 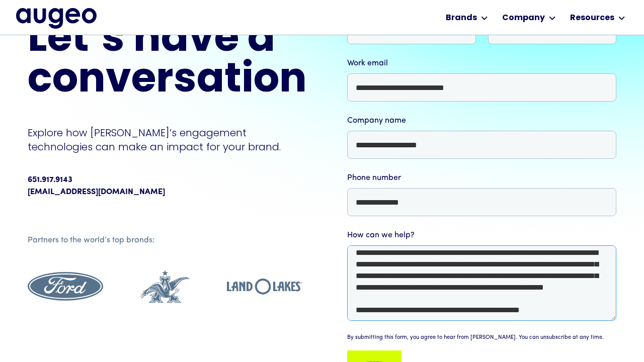 What do you see at coordinates (523, 18) in the screenshot?
I see `div: Company` at bounding box center [523, 18].